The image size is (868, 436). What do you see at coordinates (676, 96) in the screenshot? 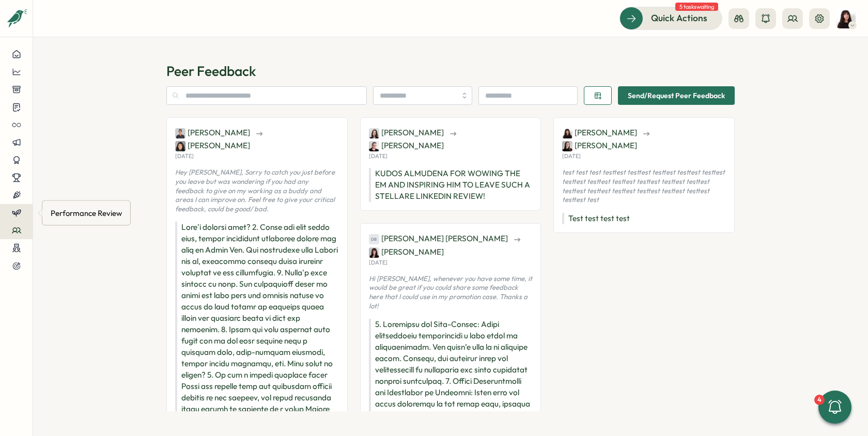
I see `button: Send/Request Peer Feedback` at bounding box center [676, 96].